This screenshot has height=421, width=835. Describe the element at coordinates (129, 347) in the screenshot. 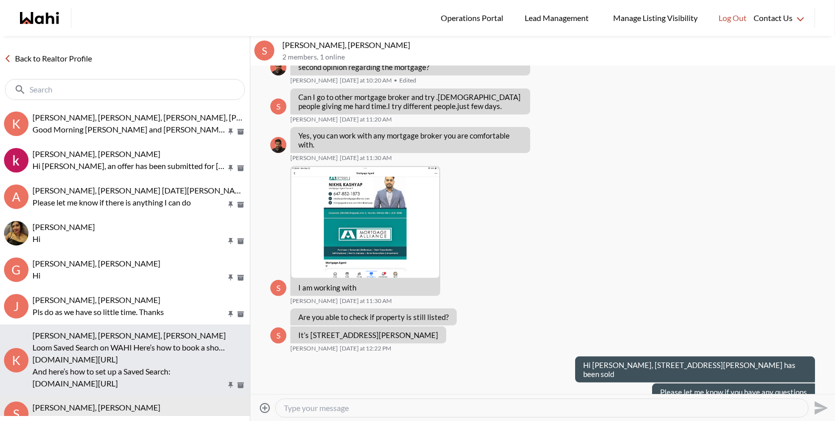

I see `p: Loom Saved Search on WAHI Here’s how to book a showing:` at that location.